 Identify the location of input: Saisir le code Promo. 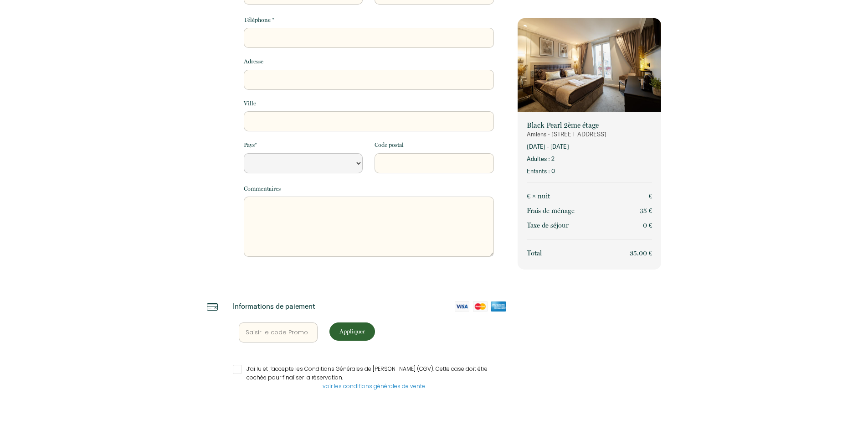
(278, 332).